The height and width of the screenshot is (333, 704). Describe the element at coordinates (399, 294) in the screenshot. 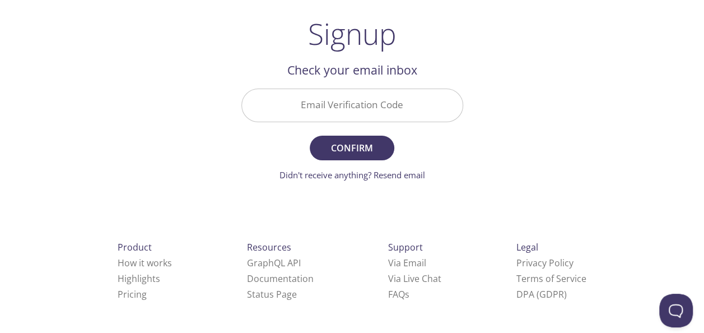

I see `a: FAQ` at that location.